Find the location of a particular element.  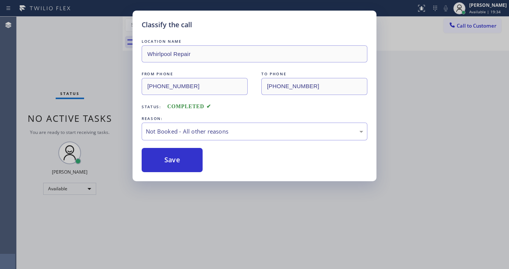

div: FROM PHONE is located at coordinates (194, 74).